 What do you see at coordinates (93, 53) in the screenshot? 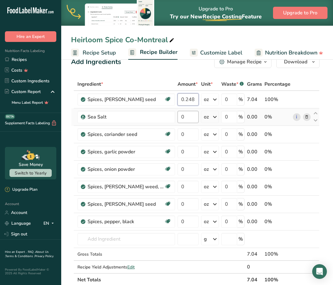
I see `a: Recipe Setup` at bounding box center [93, 53].